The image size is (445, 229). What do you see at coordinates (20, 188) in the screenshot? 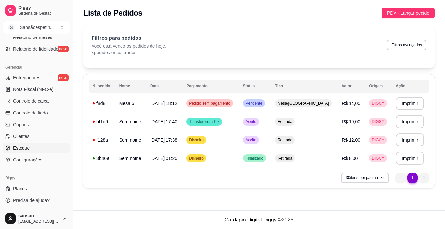
I see `span: Planos` at bounding box center [20, 188].